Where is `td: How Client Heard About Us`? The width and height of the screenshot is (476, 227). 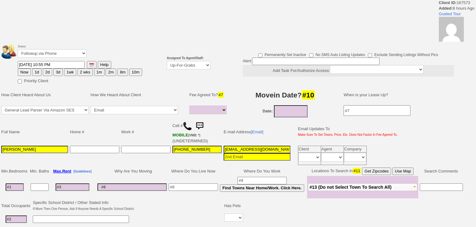
td: How Client Heard About Us is located at coordinates (45, 95).